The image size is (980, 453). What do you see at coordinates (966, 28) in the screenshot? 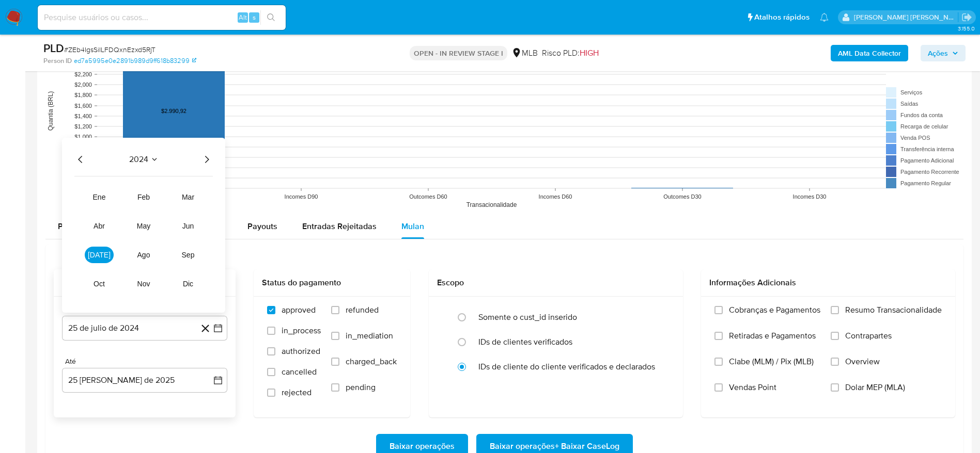
I see `span: 3.155.0` at bounding box center [966, 28].